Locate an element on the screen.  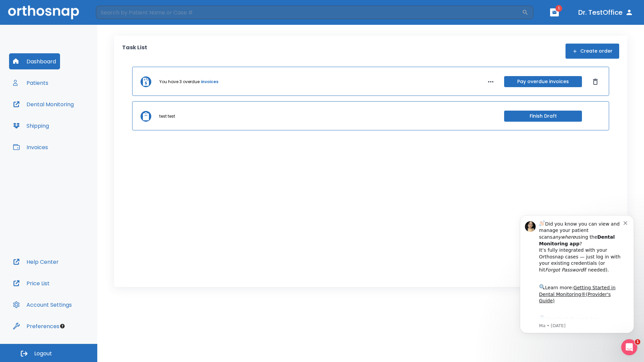
img: Orthosnap is located at coordinates (43, 12).